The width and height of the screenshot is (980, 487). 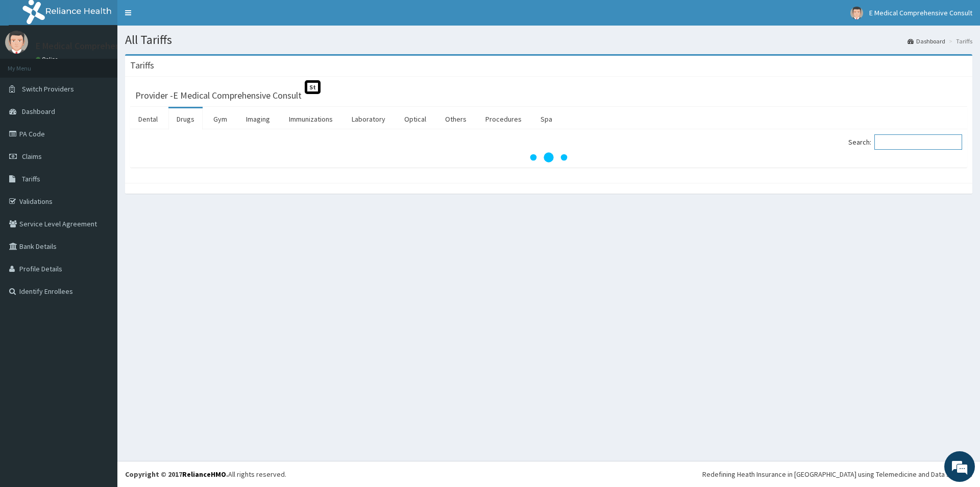 What do you see at coordinates (39, 111) in the screenshot?
I see `span: Dashboard` at bounding box center [39, 111].